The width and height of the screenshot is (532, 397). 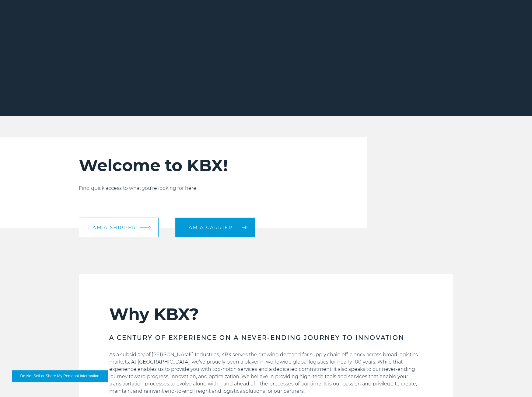 I want to click on button: Do Not Sell or Share My Personal Information, so click(x=60, y=376).